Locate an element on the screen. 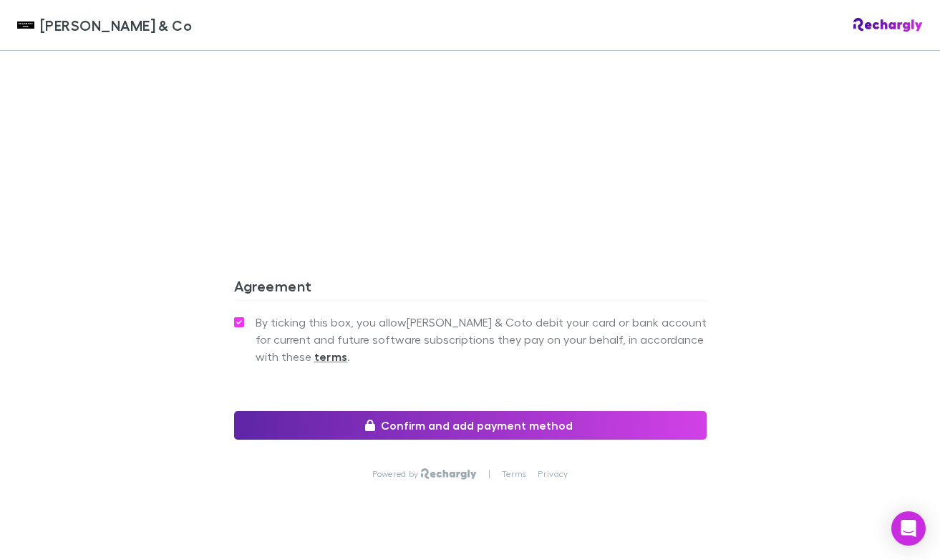  div: Open Intercom Messenger is located at coordinates (908, 528).